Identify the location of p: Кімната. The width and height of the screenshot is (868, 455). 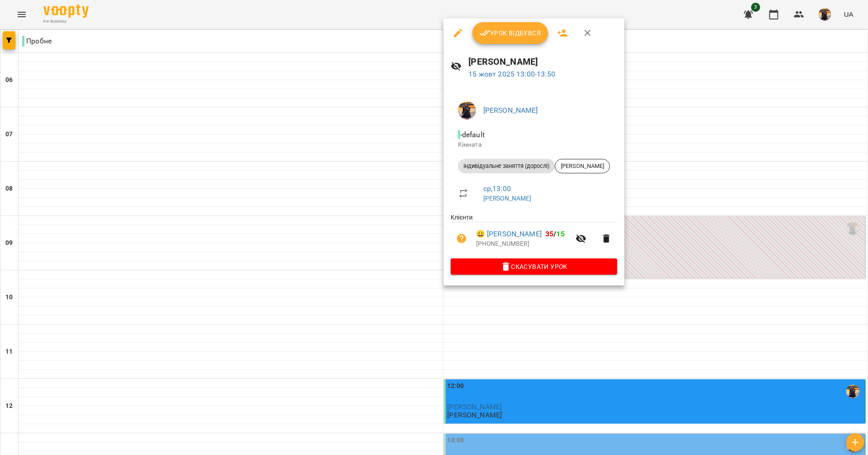
(534, 145).